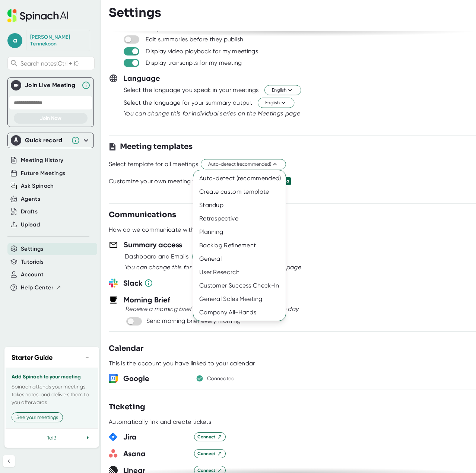 This screenshot has width=476, height=473. What do you see at coordinates (239, 259) in the screenshot?
I see `div: General` at bounding box center [239, 259].